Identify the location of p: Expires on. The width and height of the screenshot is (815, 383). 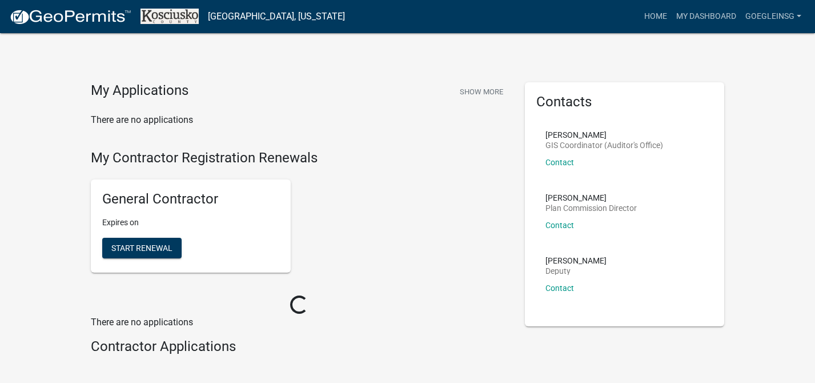
(191, 222).